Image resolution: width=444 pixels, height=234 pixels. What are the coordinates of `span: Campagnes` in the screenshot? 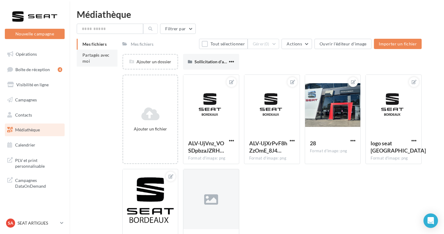 It's located at (26, 99).